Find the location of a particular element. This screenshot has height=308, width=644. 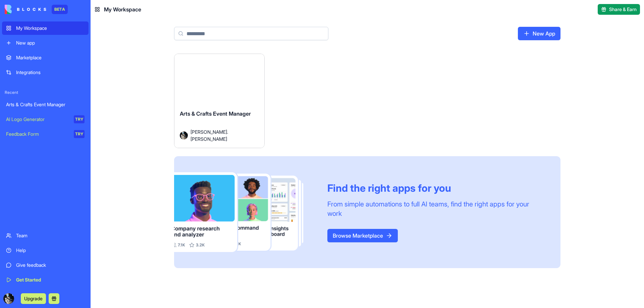

a: Feedback FormTRY is located at coordinates (45, 134).